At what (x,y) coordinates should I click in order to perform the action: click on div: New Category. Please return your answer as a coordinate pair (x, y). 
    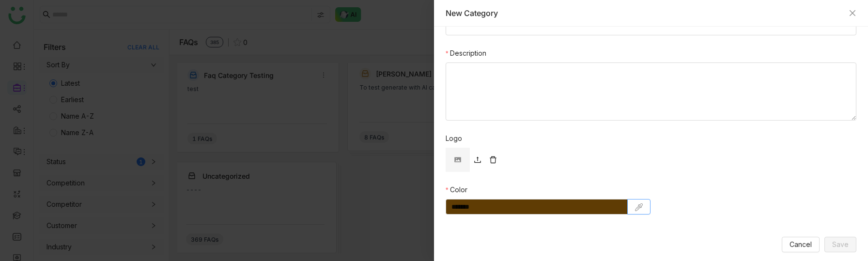
    Looking at the image, I should click on (645, 13).